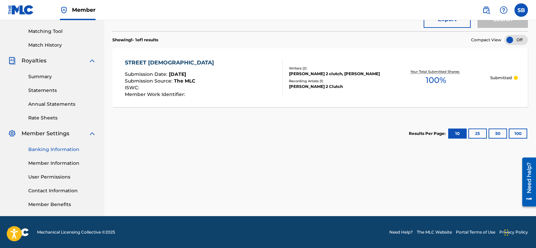  What do you see at coordinates (517, 134) in the screenshot?
I see `button: 100` at bounding box center [517, 134].